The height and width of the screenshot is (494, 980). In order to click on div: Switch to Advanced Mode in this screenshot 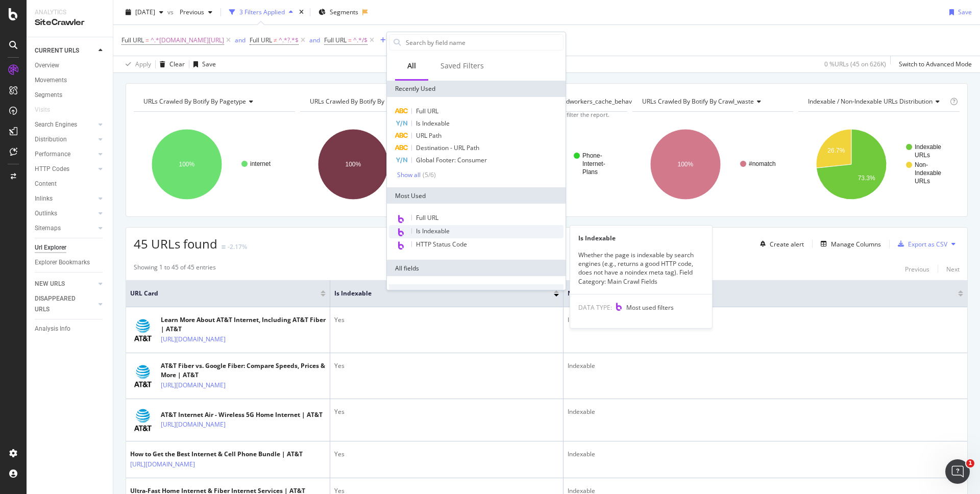, I will do `click(936, 64)`.